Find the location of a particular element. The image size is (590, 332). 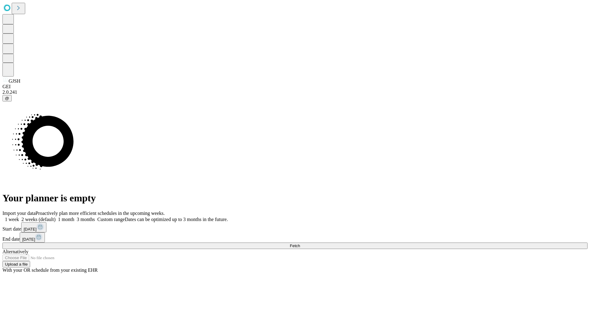

button: Upload a file is located at coordinates (16, 264).